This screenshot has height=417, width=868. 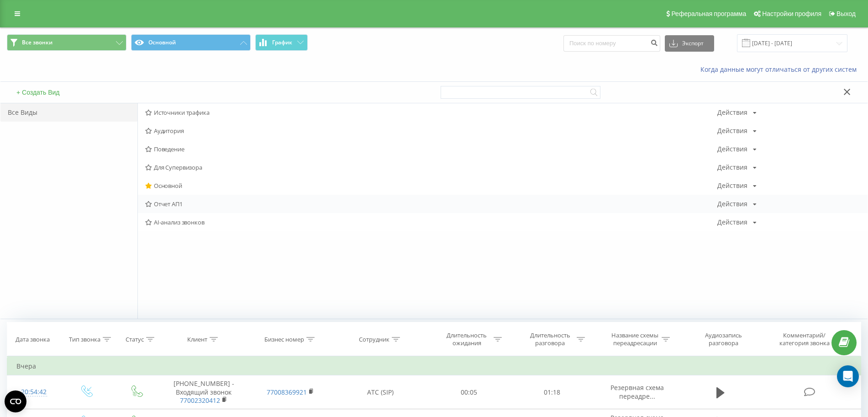 I want to click on td: 01:18, so click(x=552, y=392).